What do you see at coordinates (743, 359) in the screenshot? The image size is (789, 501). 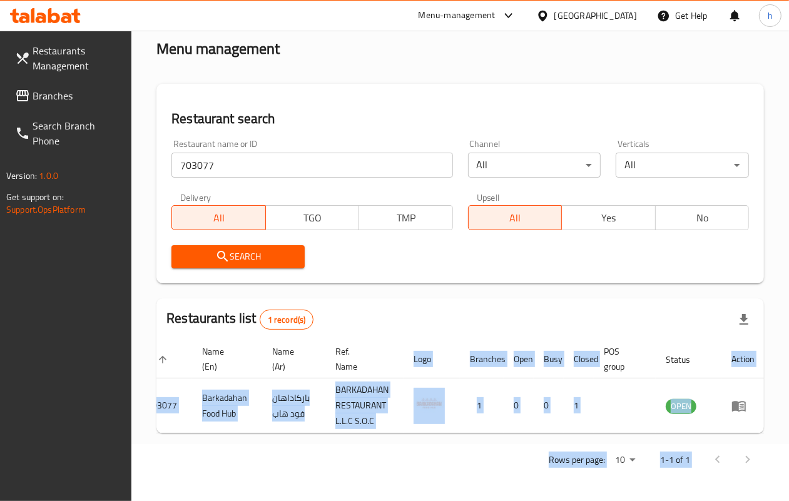 I see `th: Action` at bounding box center [743, 359].